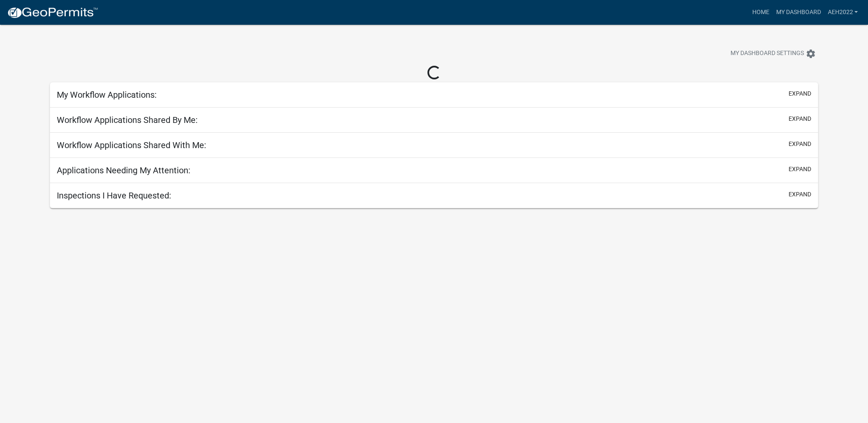 This screenshot has height=423, width=868. What do you see at coordinates (114, 196) in the screenshot?
I see `h5: Inspections I Have Requested:` at bounding box center [114, 196].